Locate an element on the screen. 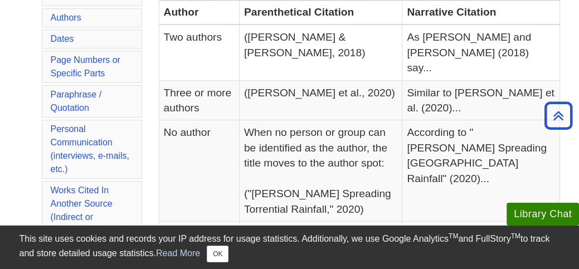 Image resolution: width=579 pixels, height=269 pixels. td: When no person or group can be identified as the author, the title moves to the author spot: ("[P... is located at coordinates (320, 171).